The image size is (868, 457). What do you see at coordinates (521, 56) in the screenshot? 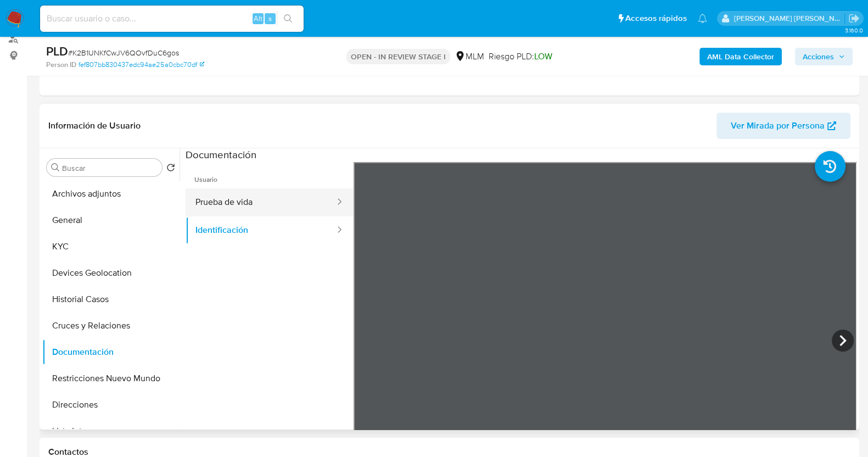
I see `span: Riesgo PLD:` at bounding box center [521, 56].